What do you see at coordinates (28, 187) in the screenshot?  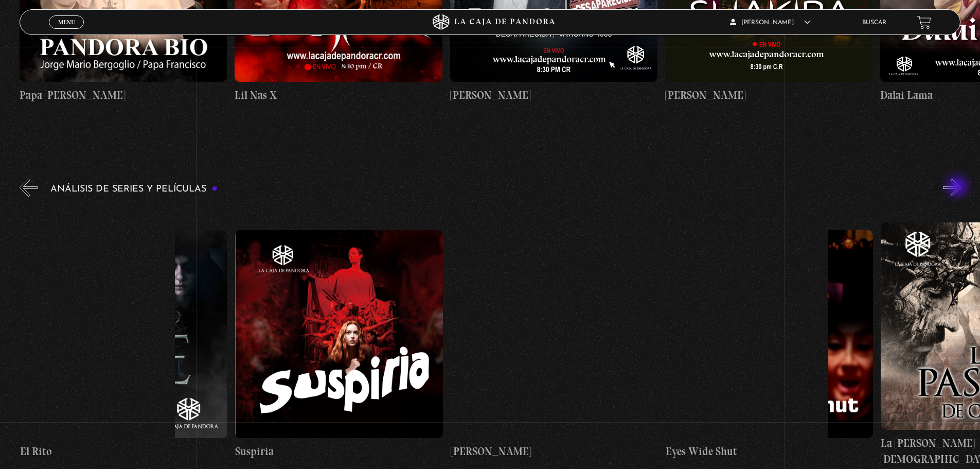 I see `button: Previous` at bounding box center [28, 187].